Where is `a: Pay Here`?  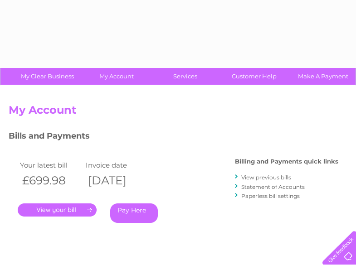
a: Pay Here is located at coordinates (134, 213).